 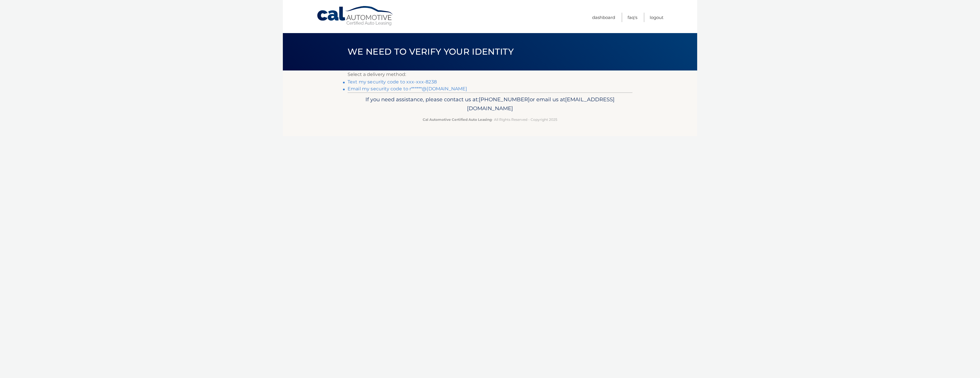 I want to click on p: Select a delivery method:, so click(x=490, y=74).